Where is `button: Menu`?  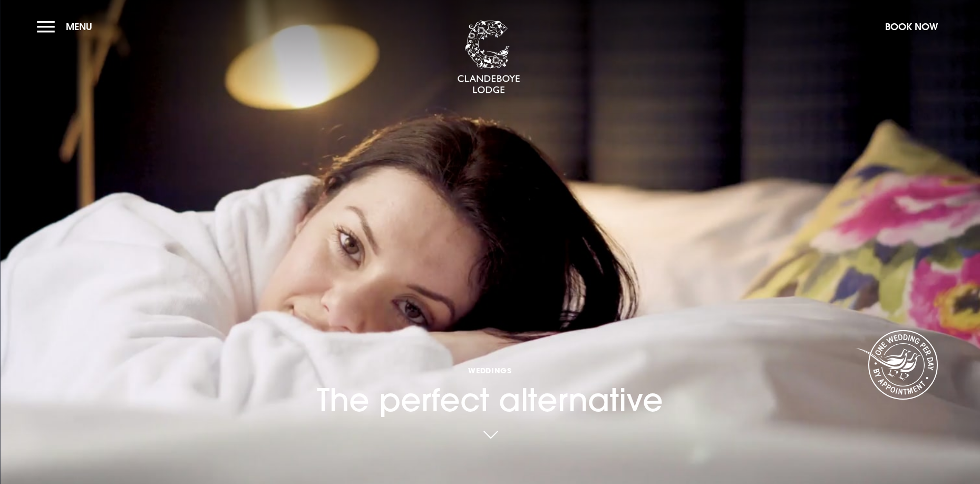 button: Menu is located at coordinates (67, 26).